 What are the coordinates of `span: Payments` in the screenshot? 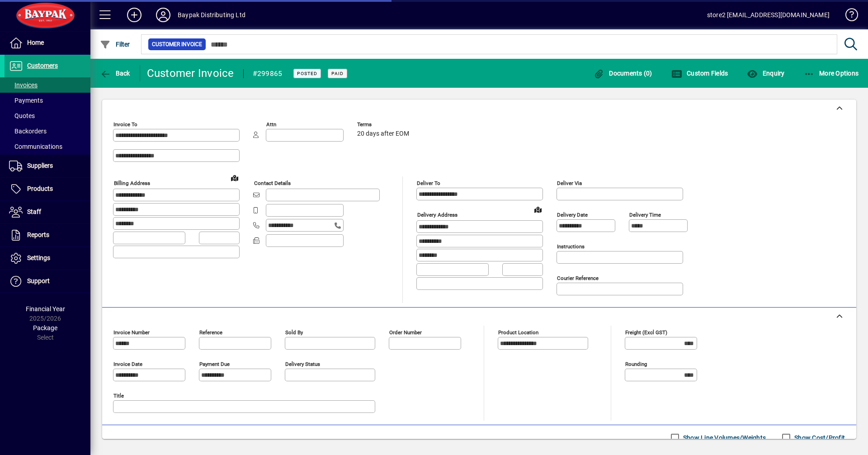 It's located at (26, 101).